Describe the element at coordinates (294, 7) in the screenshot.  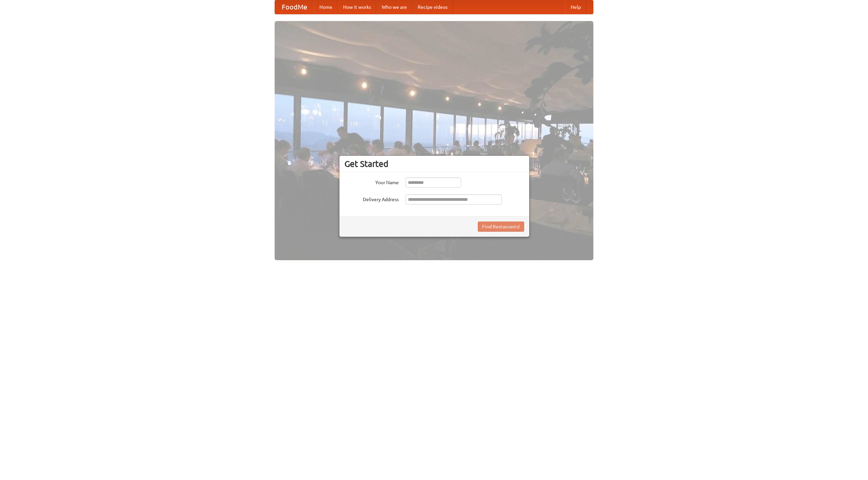
I see `a: FoodMe` at that location.